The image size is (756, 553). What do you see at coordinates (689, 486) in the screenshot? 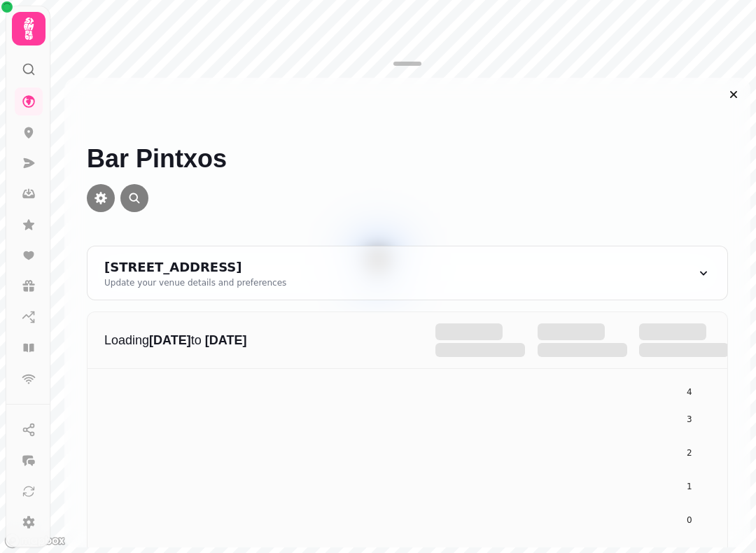
I see `tspan: 1` at bounding box center [689, 486].